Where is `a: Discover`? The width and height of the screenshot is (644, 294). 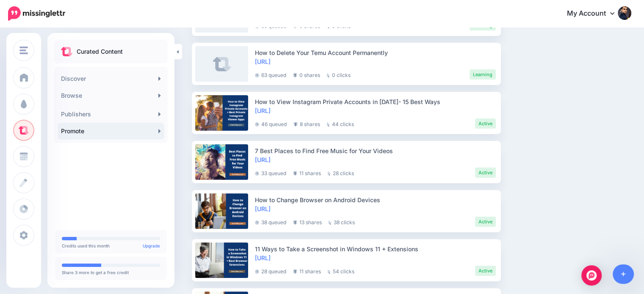
a: Discover is located at coordinates (111, 79).